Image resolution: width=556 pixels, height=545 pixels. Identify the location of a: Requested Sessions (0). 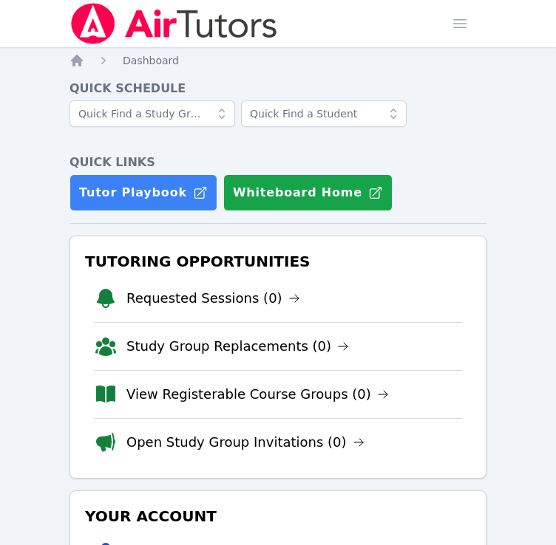
(213, 299).